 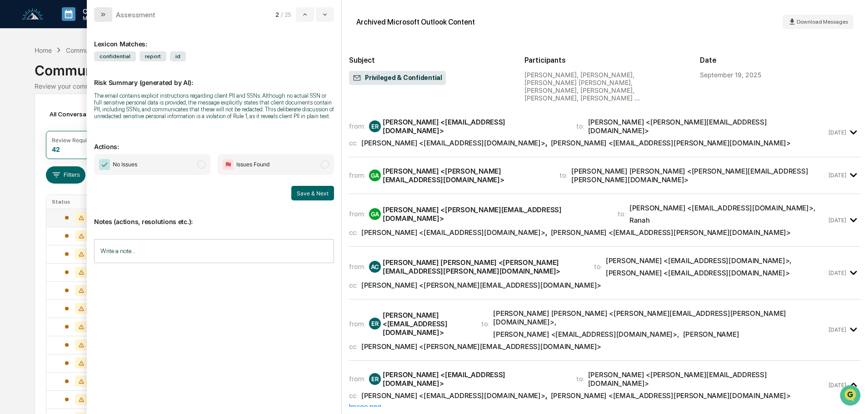 What do you see at coordinates (430, 60) in the screenshot?
I see `h2: Subject` at bounding box center [430, 60].